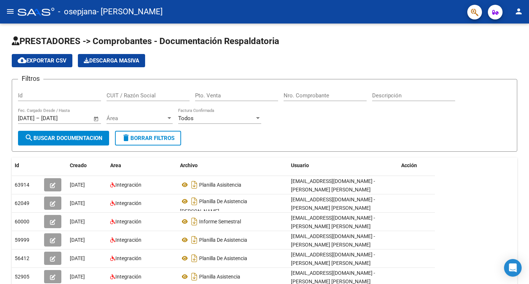  What do you see at coordinates (111, 61) in the screenshot?
I see `button: Descarga Masiva` at bounding box center [111, 61].